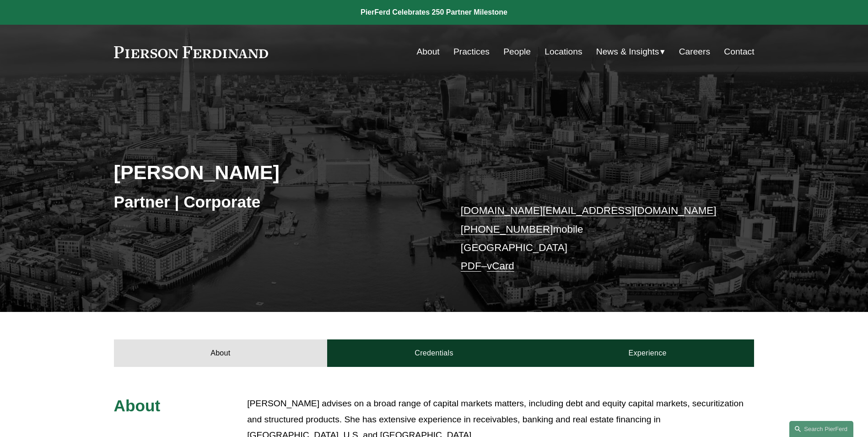  Describe the element at coordinates (470, 266) in the screenshot. I see `a: PDF` at that location.